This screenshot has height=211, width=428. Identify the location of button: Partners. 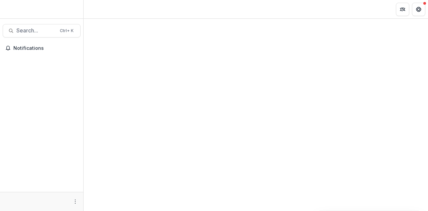
(402, 9).